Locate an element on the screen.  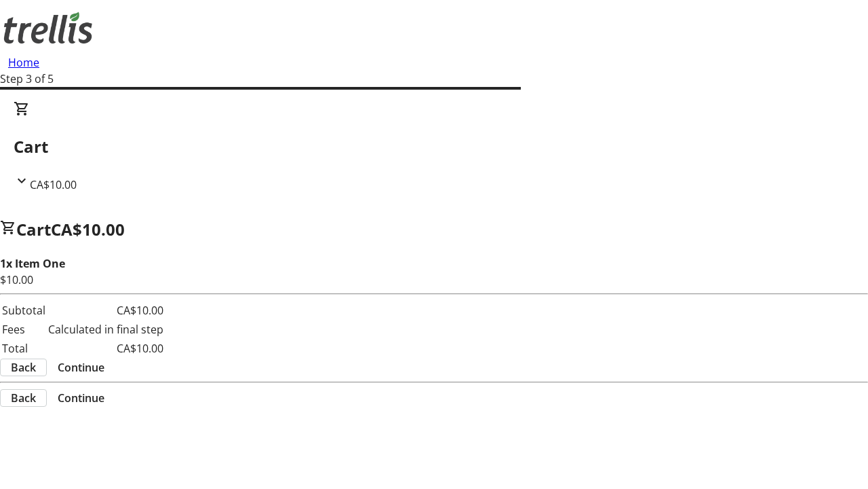
td: Fees is located at coordinates (23, 329).